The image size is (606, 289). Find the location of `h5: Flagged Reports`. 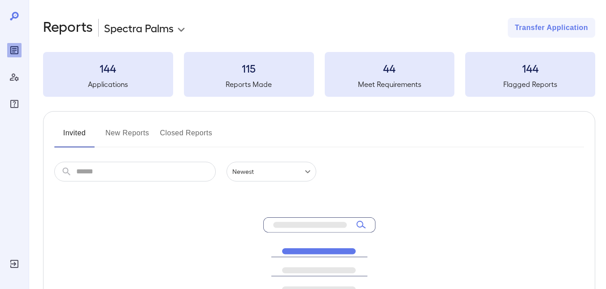

h5: Flagged Reports is located at coordinates (530, 84).